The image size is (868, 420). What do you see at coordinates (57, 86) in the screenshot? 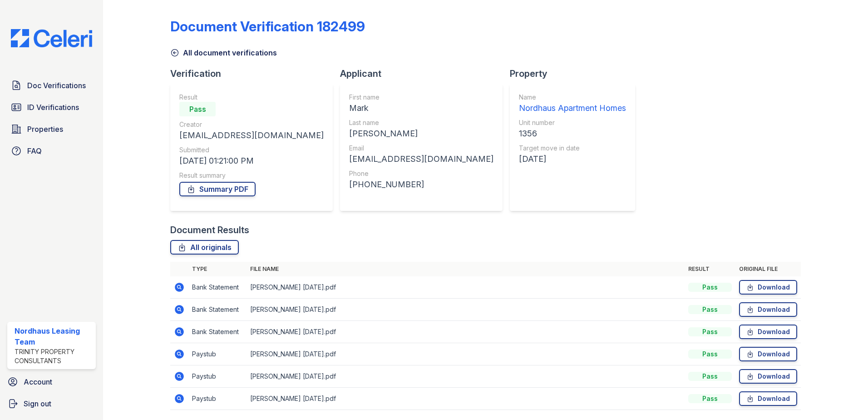
I see `span: Doc Verifications` at bounding box center [57, 86].